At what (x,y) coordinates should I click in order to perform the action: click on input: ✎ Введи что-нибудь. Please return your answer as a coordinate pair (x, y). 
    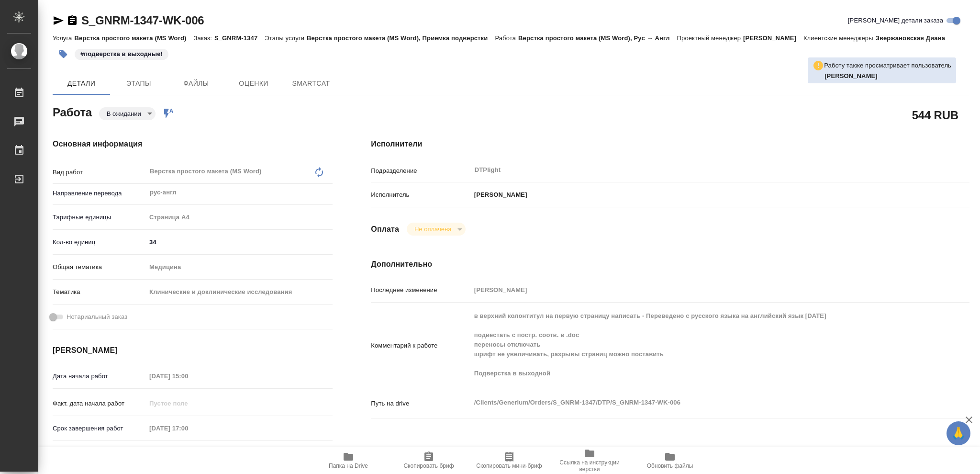
    Looking at the image, I should click on (239, 242).